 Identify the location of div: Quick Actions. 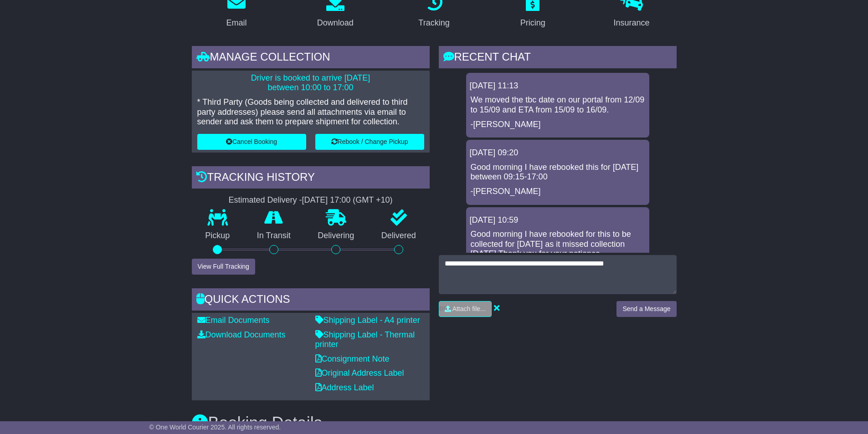
(311, 301).